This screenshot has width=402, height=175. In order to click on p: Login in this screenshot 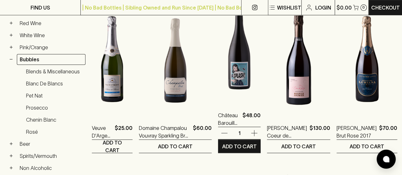, I will do `click(323, 8)`.